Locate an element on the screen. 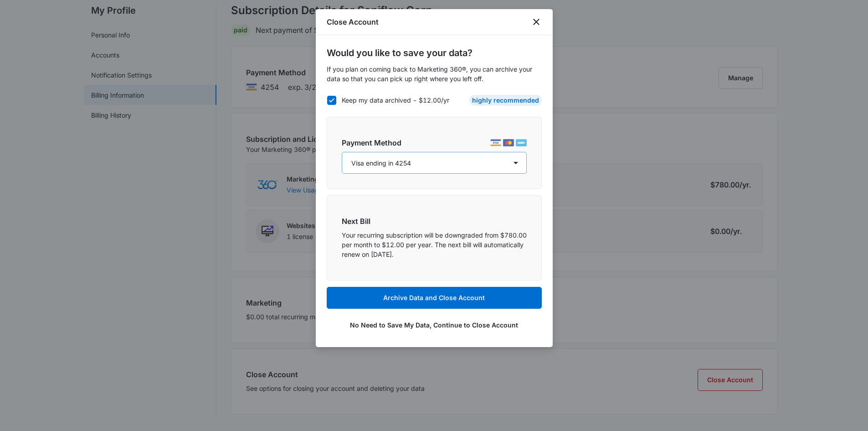  h6: Payment Method is located at coordinates (372, 143).